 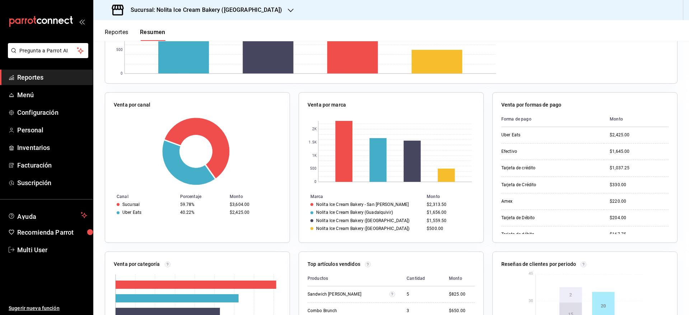 I want to click on span: Inventarios, so click(x=52, y=147).